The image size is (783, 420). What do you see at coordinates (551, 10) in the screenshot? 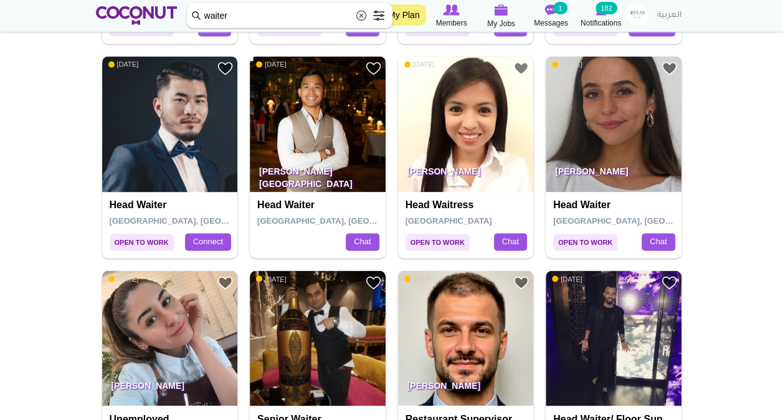
I see `img: Messages` at bounding box center [551, 10].